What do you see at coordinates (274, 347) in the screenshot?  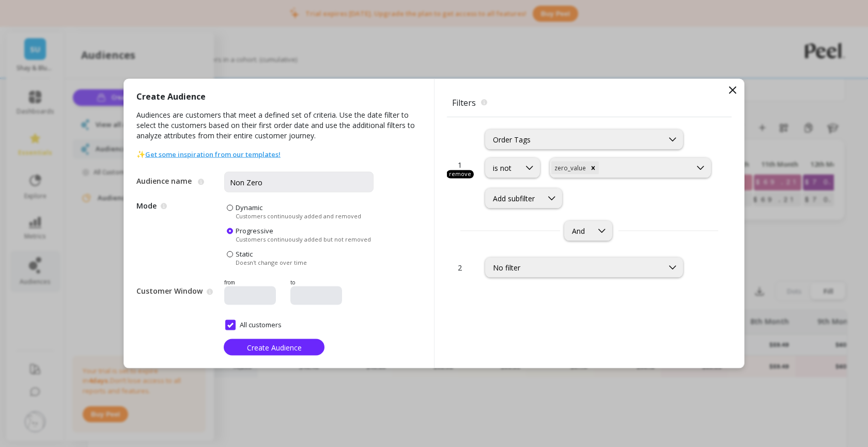 I see `button: Create Audience` at bounding box center [274, 347].